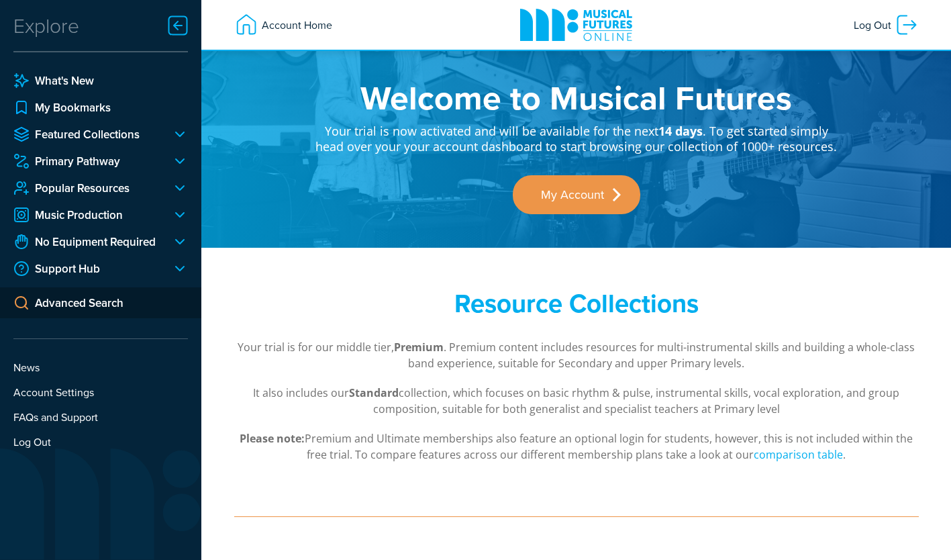 The image size is (951, 560). Describe the element at coordinates (576, 303) in the screenshot. I see `h2: Resource Collections` at that location.